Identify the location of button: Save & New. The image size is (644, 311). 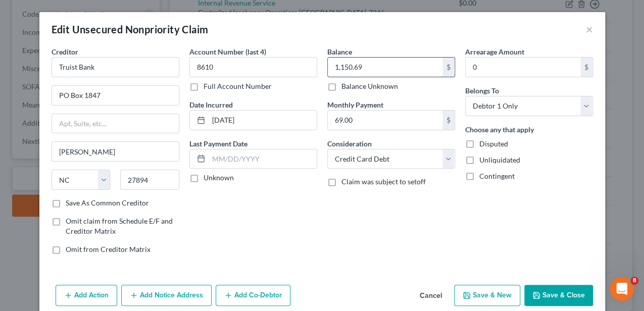
(487, 295).